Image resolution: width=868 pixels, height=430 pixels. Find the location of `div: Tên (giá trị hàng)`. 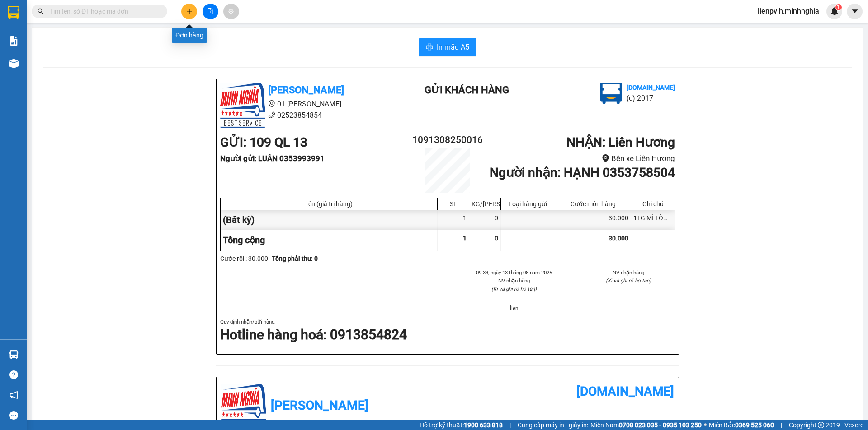

div: Tên (giá trị hàng) is located at coordinates (329, 204).